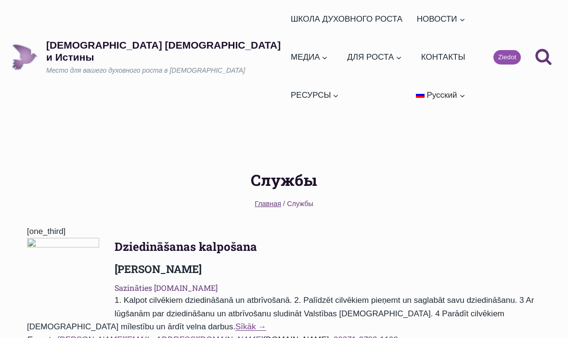 The height and width of the screenshot is (338, 568). I want to click on a: Главная, so click(268, 204).